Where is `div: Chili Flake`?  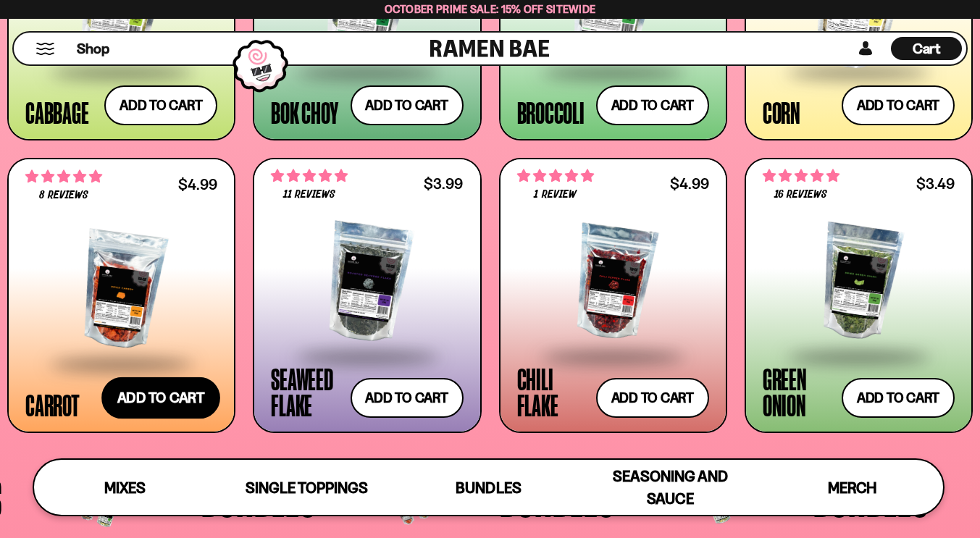
div: Chili Flake is located at coordinates (552, 392).